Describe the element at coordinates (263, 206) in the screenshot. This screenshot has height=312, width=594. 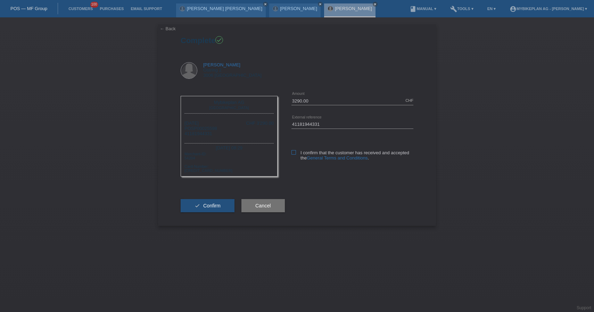
I see `span: Cancel` at that location.